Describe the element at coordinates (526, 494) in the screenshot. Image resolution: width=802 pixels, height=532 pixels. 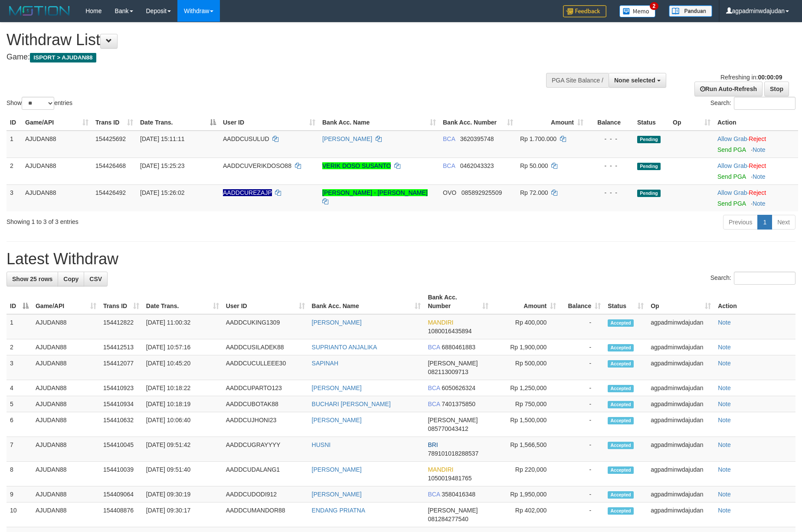
I see `td: Rp 1,950,000` at that location.